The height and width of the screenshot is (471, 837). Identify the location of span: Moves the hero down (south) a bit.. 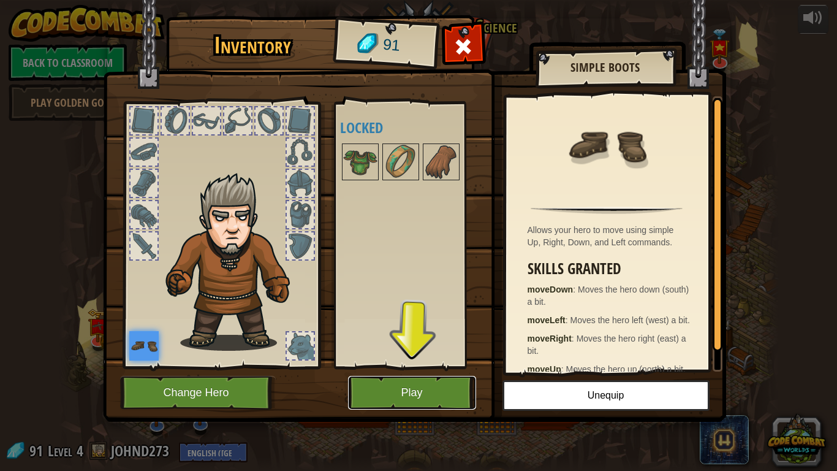
(608, 295).